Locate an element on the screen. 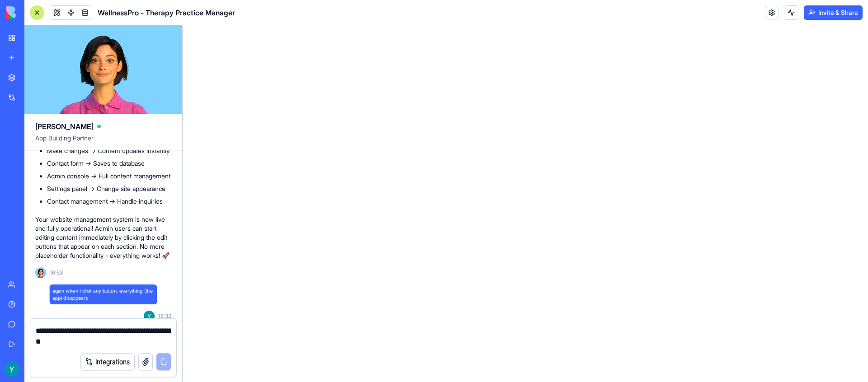 The width and height of the screenshot is (868, 382). li: Contact management → Handle inquiries is located at coordinates (109, 201).